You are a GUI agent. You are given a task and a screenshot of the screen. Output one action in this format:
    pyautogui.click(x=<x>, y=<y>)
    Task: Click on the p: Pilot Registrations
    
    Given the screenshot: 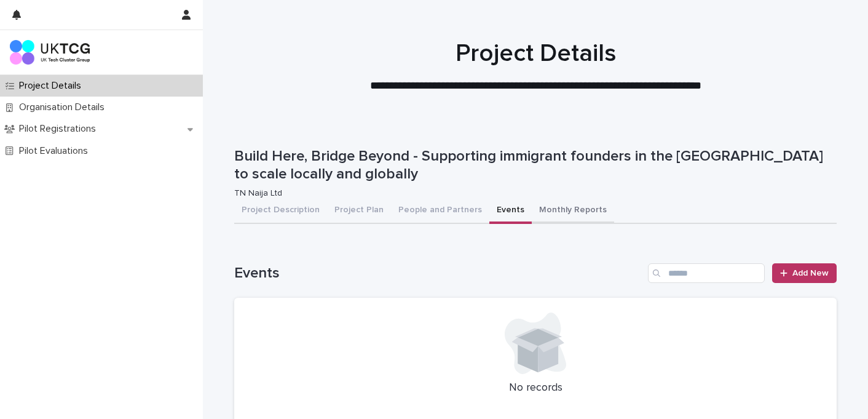 What is the action you would take?
    pyautogui.click(x=60, y=128)
    